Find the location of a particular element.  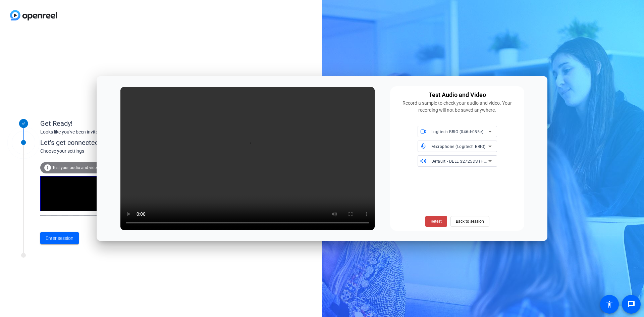

span: Default - DELL S2725DS (HD Audio Driver for Display Audio) is located at coordinates (490, 161).